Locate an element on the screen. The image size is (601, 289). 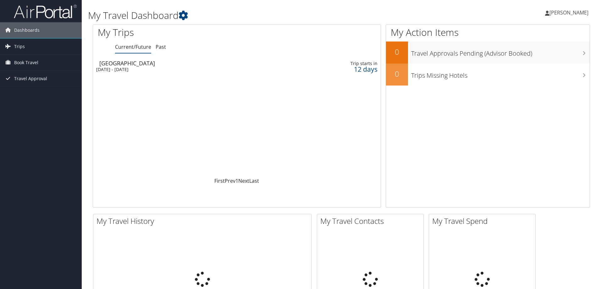
h3: Trips Missing Hotels is located at coordinates (501, 74).